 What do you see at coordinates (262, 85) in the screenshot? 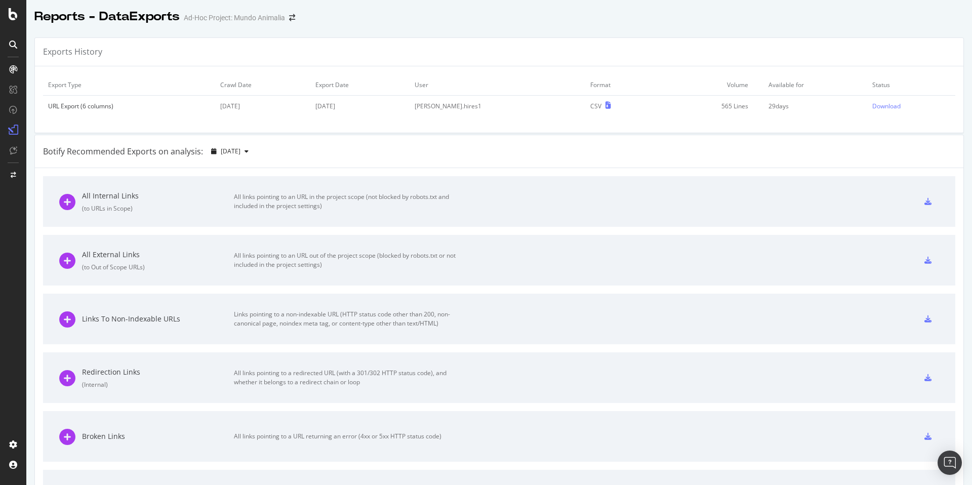
I see `td: Crawl Date` at bounding box center [262, 85].